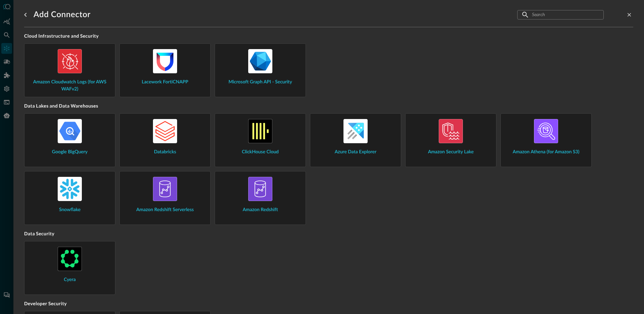 The image size is (644, 314). Describe the element at coordinates (546, 131) in the screenshot. I see `img: AWSAthena.svg` at that location.